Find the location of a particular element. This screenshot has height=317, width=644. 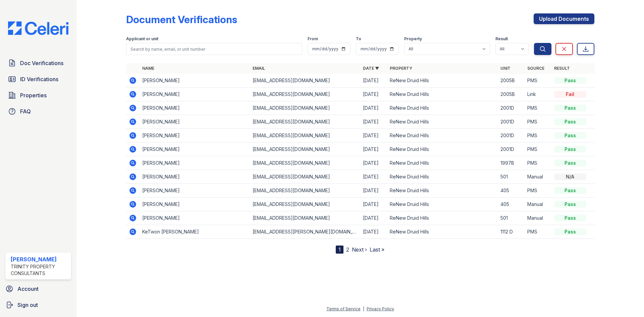

div: Document Verifications is located at coordinates (182, 19).